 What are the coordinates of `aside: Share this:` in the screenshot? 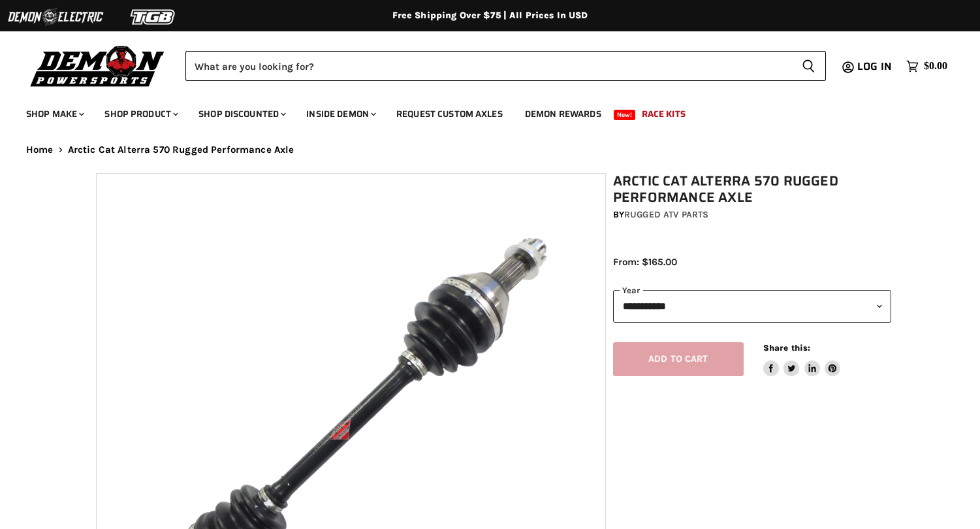 It's located at (802, 359).